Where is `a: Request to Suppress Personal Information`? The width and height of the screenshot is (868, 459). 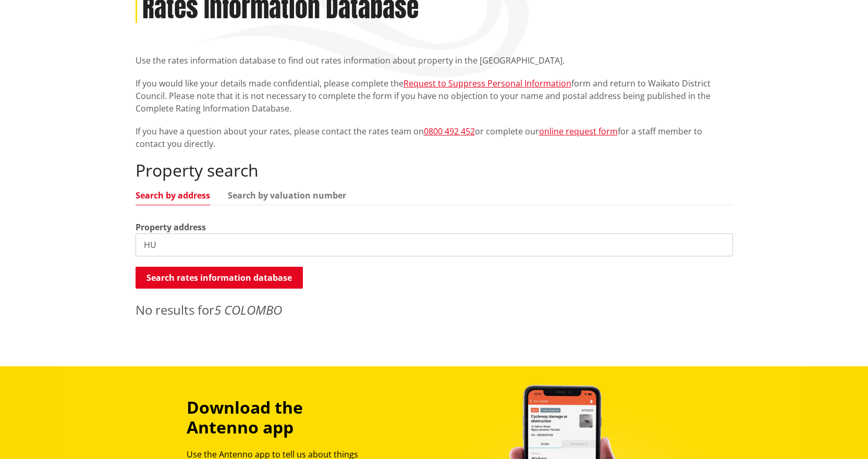
a: Request to Suppress Personal Information is located at coordinates (487, 84).